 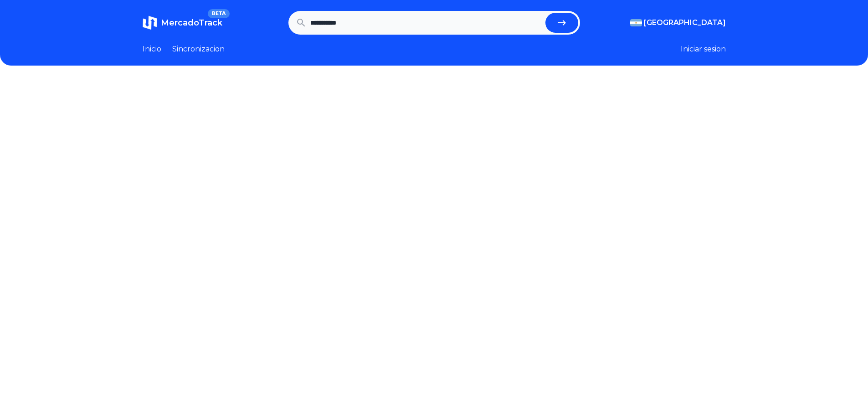 I want to click on img: Argentina, so click(x=636, y=23).